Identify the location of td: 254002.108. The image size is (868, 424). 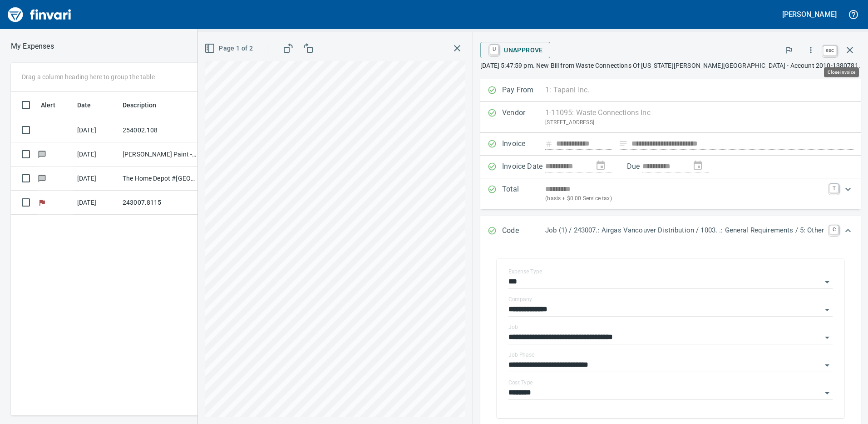
(160, 130).